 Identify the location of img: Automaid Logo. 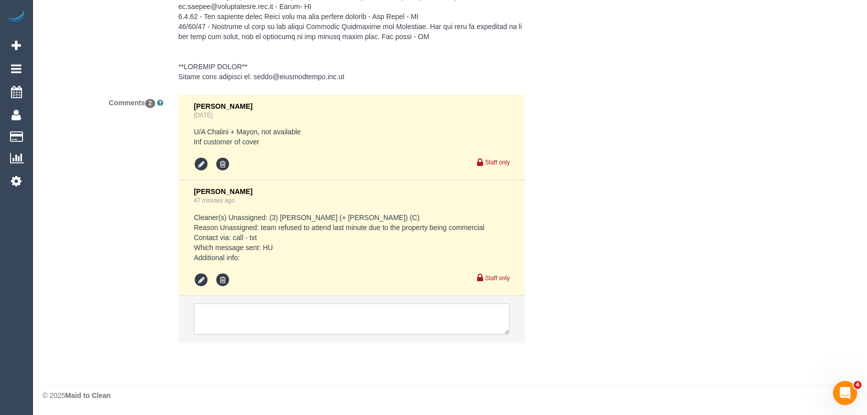
(16, 17).